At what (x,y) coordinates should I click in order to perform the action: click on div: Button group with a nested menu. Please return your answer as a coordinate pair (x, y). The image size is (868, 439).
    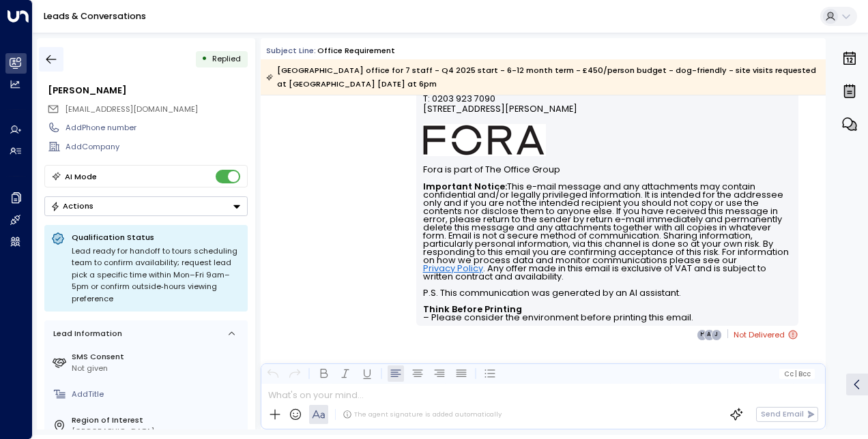
    Looking at the image, I should click on (146, 206).